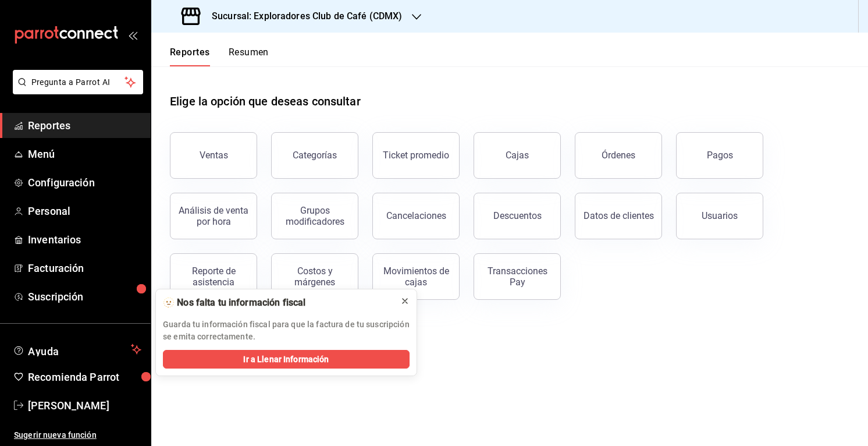 This screenshot has height=446, width=868. What do you see at coordinates (214, 216) in the screenshot?
I see `div: Análisis de venta por hora` at bounding box center [214, 216].